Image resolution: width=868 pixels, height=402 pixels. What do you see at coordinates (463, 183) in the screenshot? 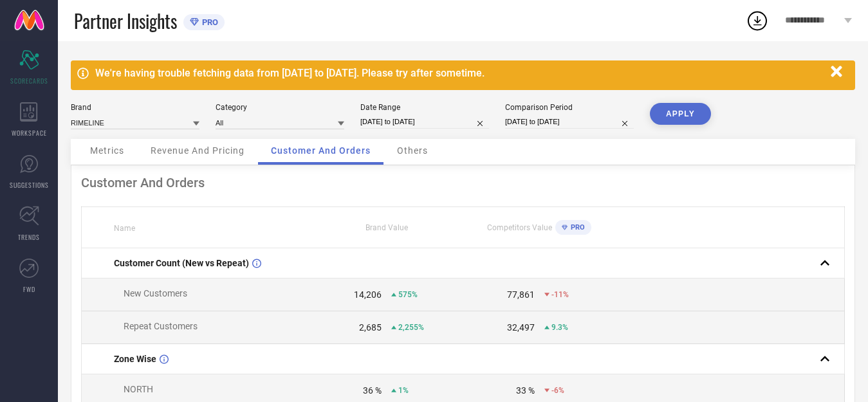
I see `div: Customer And Orders` at bounding box center [463, 183].